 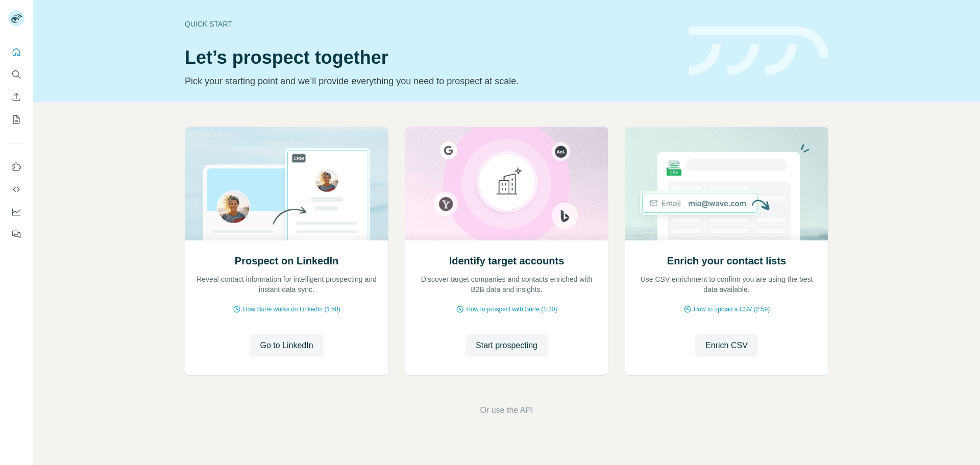 What do you see at coordinates (506, 346) in the screenshot?
I see `span: Start prospecting` at bounding box center [506, 346].